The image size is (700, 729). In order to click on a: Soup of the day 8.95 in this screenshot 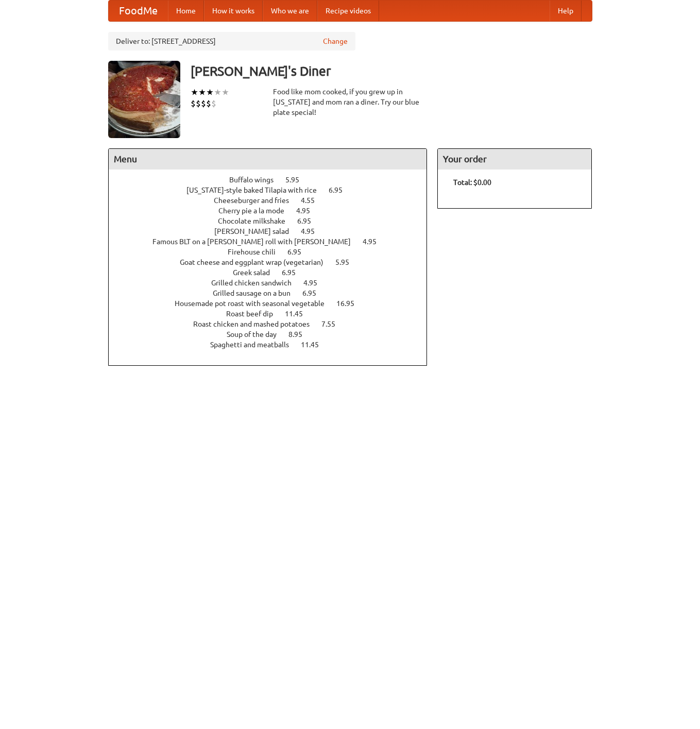, I will do `click(274, 335)`.